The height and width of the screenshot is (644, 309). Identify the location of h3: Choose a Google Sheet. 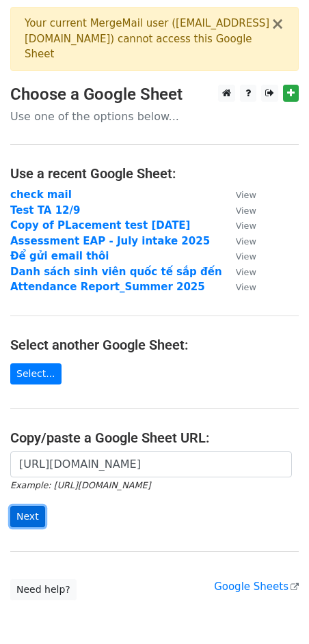
(155, 94).